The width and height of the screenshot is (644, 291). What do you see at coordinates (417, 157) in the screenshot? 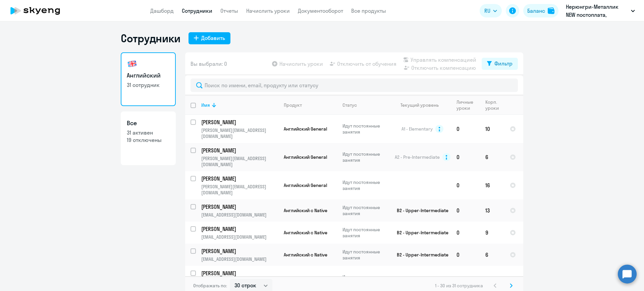
I see `span: A2 - Pre-Intermediate` at bounding box center [417, 157].